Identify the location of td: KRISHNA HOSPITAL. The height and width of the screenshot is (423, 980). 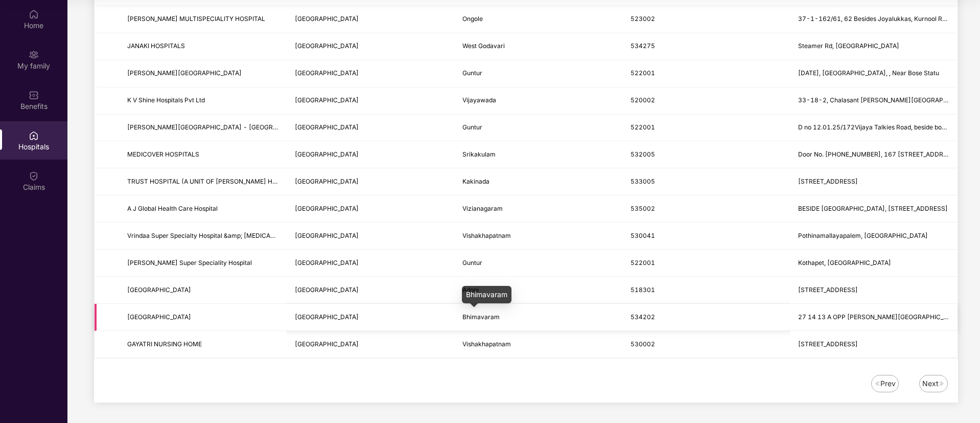
(203, 290).